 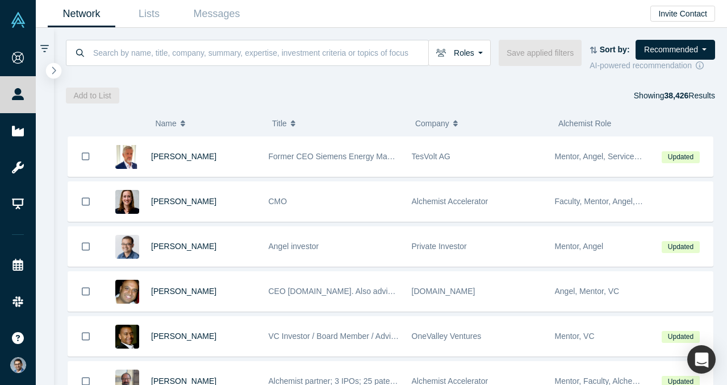 What do you see at coordinates (575, 336) in the screenshot?
I see `span: Mentor, VC` at bounding box center [575, 336].